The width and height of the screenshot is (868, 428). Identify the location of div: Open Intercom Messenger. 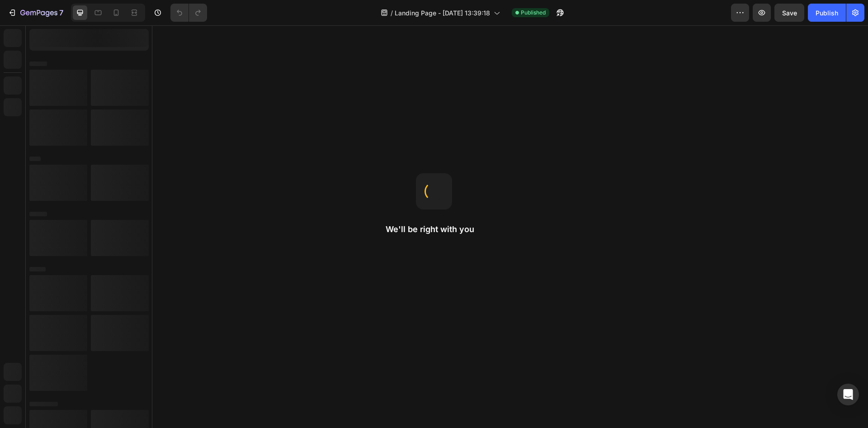
(848, 395).